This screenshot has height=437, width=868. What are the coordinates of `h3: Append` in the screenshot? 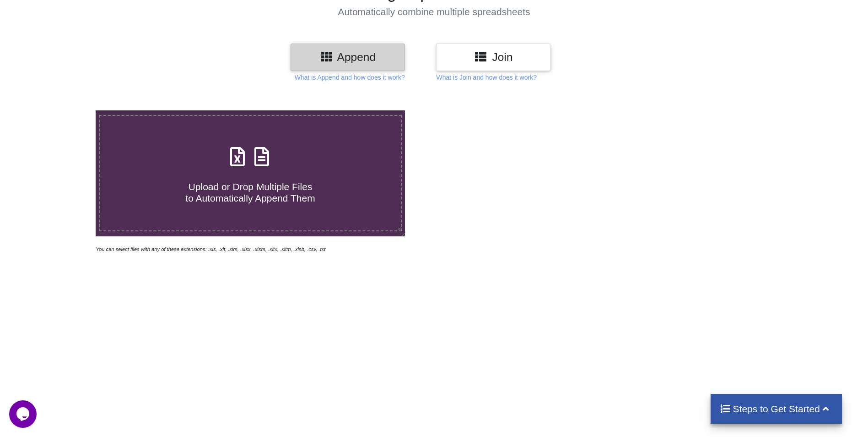 It's located at (348, 57).